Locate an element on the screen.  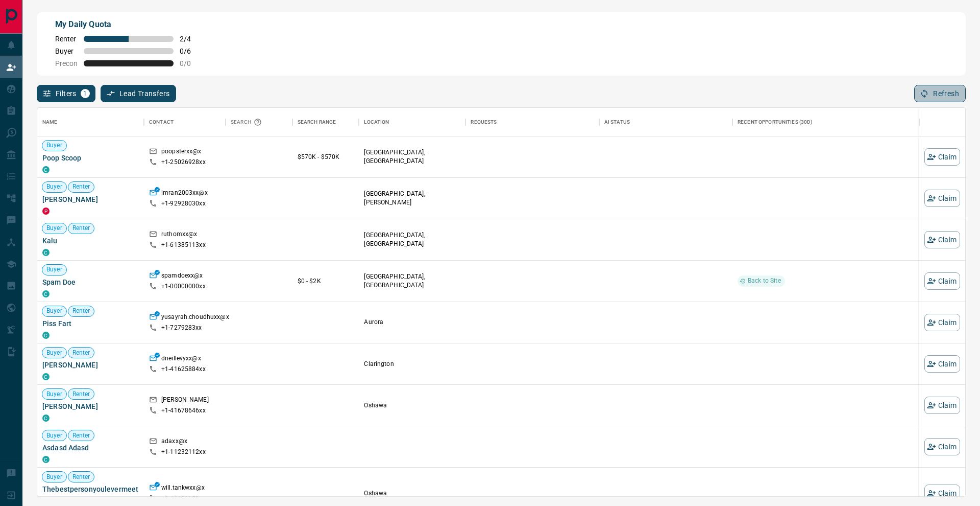
p: dneillevyxx@x is located at coordinates (181, 359).